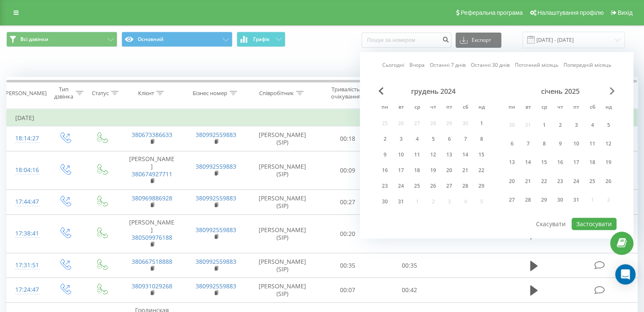 This screenshot has width=644, height=312. What do you see at coordinates (401, 186) in the screenshot?
I see `div: вт 24 груд 2024 р.` at bounding box center [401, 186].